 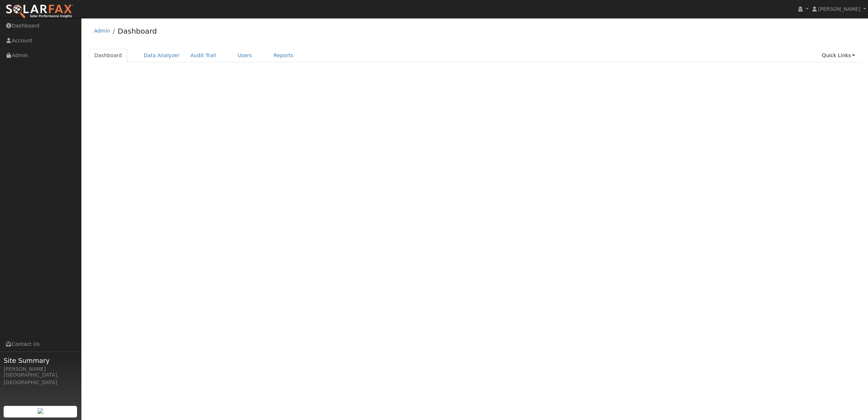 I want to click on span: Site Summary, so click(x=40, y=360).